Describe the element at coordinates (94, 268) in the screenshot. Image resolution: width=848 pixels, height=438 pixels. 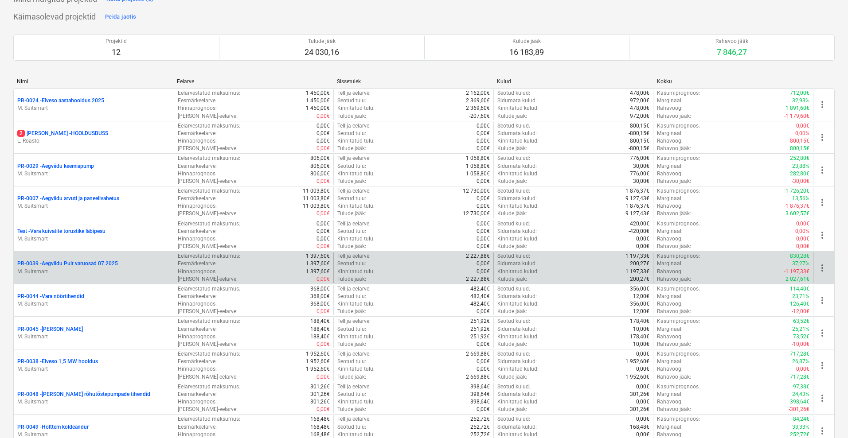
I see `div: PR-0039 -Aegviidu Puit varuosad 07.2025M. Suitsmart` at that location.